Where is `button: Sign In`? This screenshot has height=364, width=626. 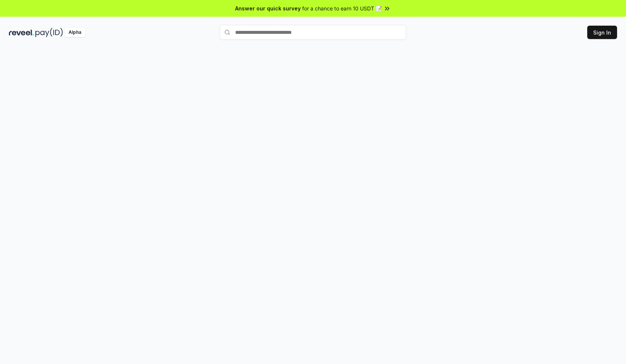
button: Sign In is located at coordinates (602, 33).